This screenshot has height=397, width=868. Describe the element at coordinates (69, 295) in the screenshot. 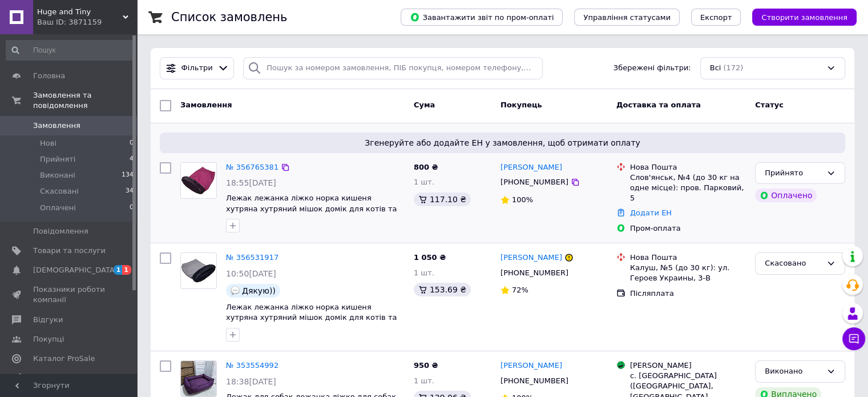

I see `span: Показники роботи компанії` at that location.